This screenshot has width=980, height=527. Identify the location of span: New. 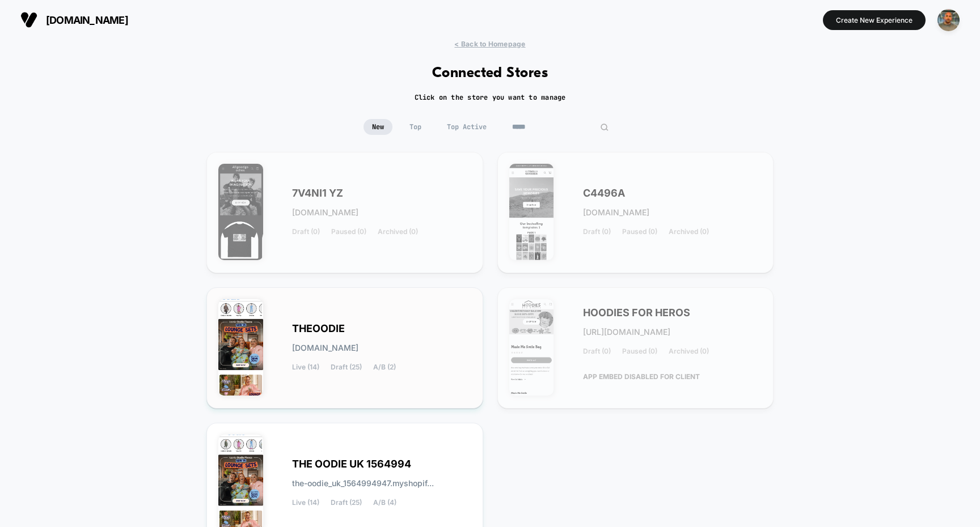
(378, 127).